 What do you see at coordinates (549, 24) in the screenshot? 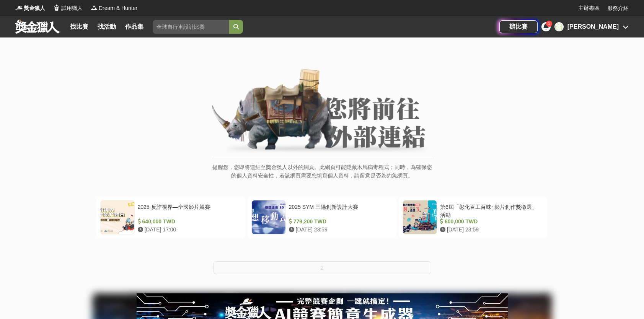
I see `span: 1` at bounding box center [549, 24].